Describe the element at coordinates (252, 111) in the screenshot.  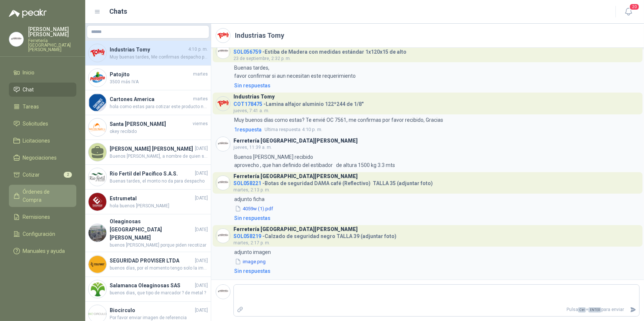
I see `span: jueves, 7:41 a. m.` at that location.